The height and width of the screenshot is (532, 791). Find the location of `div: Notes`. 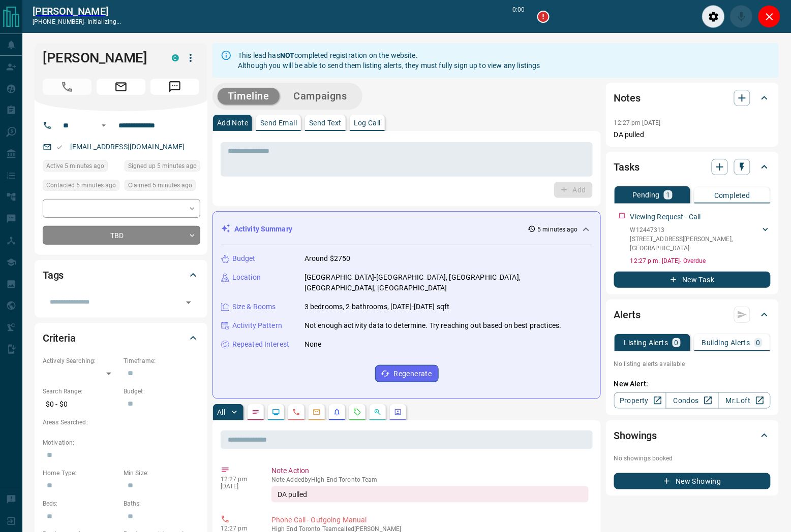

div: Notes is located at coordinates (693, 98).